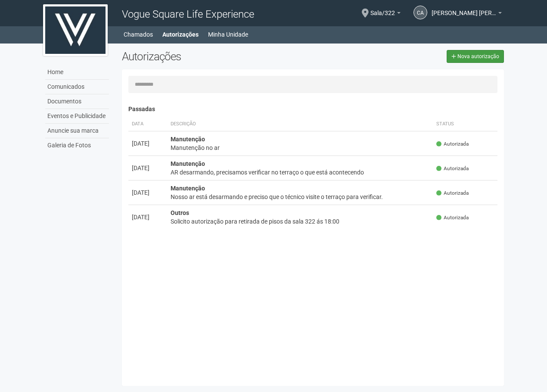 This screenshot has height=392, width=547. What do you see at coordinates (299, 148) in the screenshot?
I see `div: Manutenção no ar` at bounding box center [299, 148].